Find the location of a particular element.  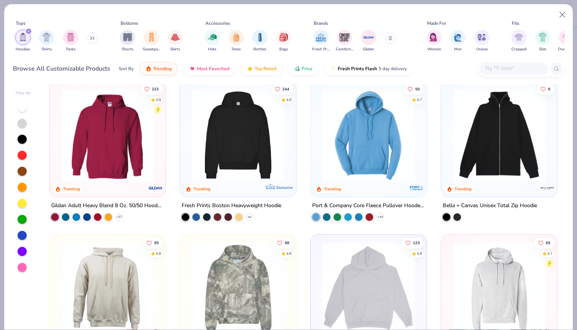

span: + 37 is located at coordinates (119, 217).